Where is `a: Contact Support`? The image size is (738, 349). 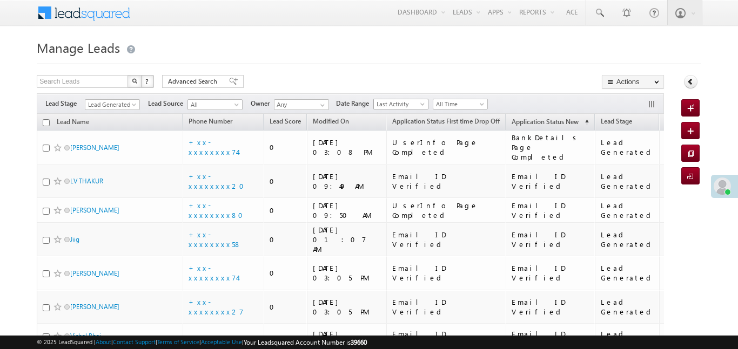 a: Contact Support is located at coordinates (134, 342).